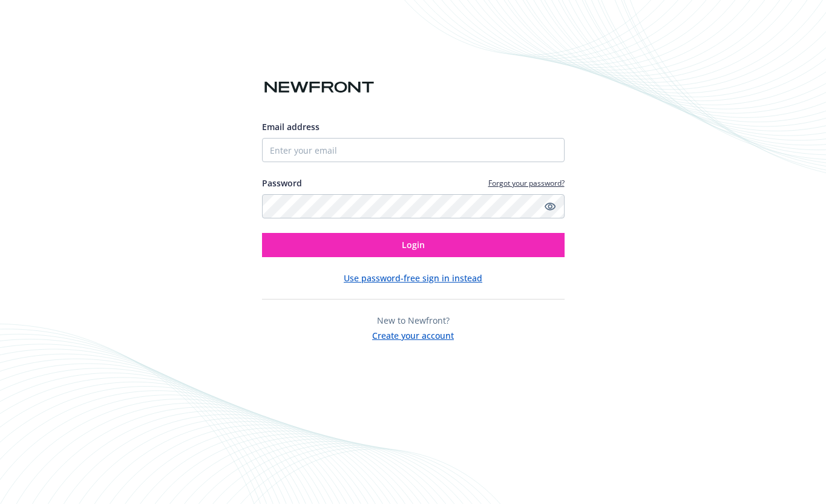 The width and height of the screenshot is (826, 504). Describe the element at coordinates (413, 278) in the screenshot. I see `button: Use password-free sign in instead` at that location.